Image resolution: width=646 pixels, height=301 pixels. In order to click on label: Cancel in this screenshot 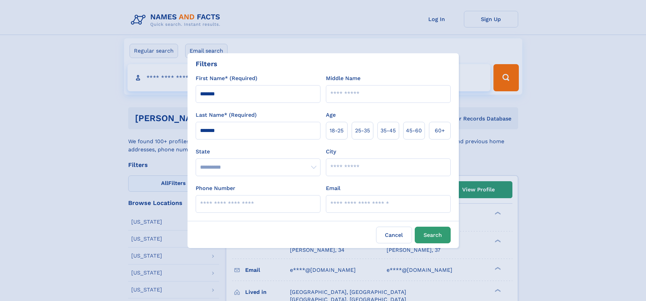, I will do `click(394, 235)`.